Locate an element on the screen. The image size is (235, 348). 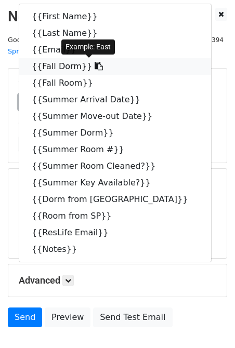
h5: Advanced is located at coordinates (117, 280).